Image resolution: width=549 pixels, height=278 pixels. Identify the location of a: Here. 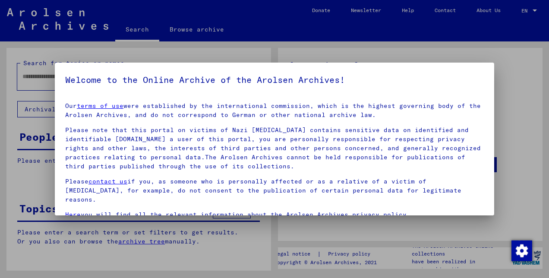
(73, 214).